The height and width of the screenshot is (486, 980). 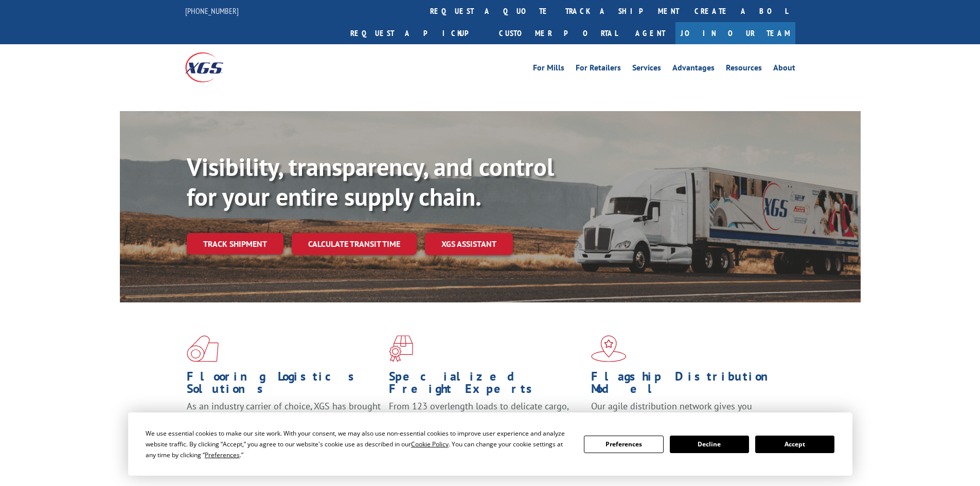 What do you see at coordinates (548, 70) in the screenshot?
I see `a: For Mills` at bounding box center [548, 70].